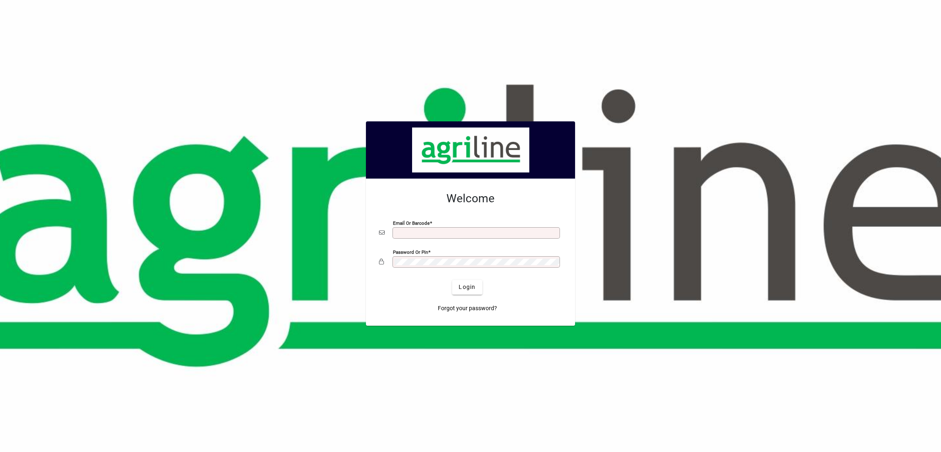 The image size is (941, 452). Describe the element at coordinates (467, 308) in the screenshot. I see `a: Forgot your password?` at that location.